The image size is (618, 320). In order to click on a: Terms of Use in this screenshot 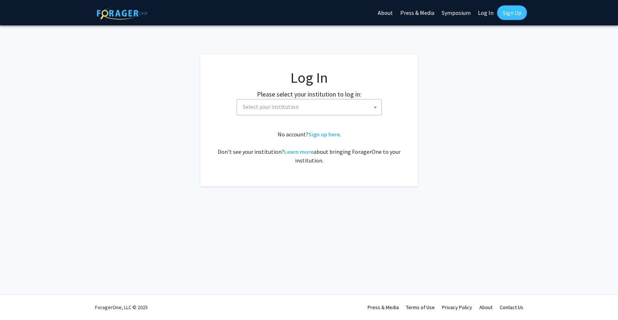, I will do `click(420, 307)`.